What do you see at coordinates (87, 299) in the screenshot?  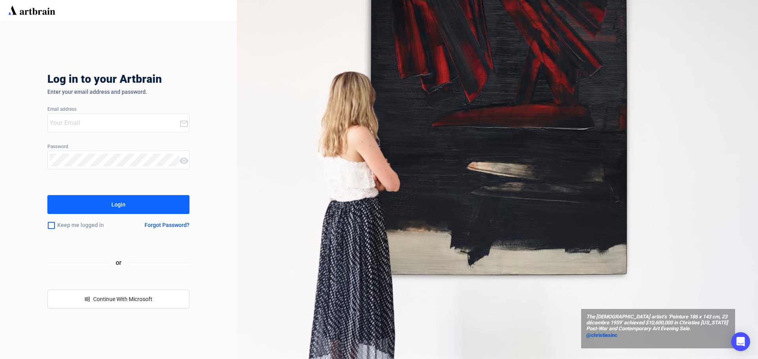 I see `span: windows` at bounding box center [87, 299].